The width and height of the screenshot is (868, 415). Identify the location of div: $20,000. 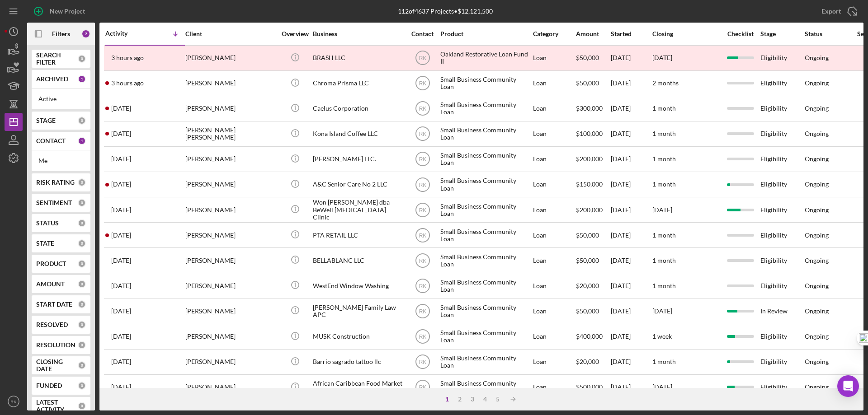
(592, 361).